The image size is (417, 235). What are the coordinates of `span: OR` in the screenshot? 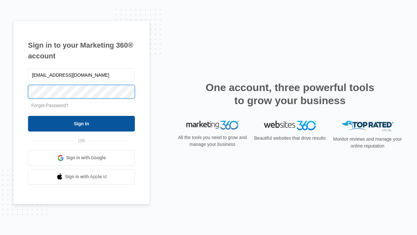 It's located at (82, 141).